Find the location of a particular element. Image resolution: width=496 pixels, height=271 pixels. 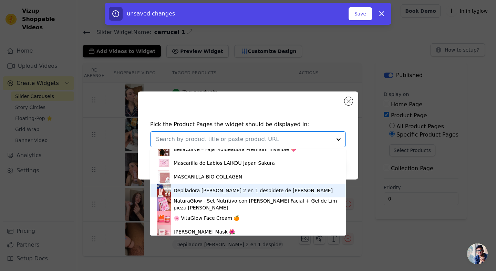

div: BellaCurve – Faja Moldeadora Premium Invisible 💖 is located at coordinates (235, 149).